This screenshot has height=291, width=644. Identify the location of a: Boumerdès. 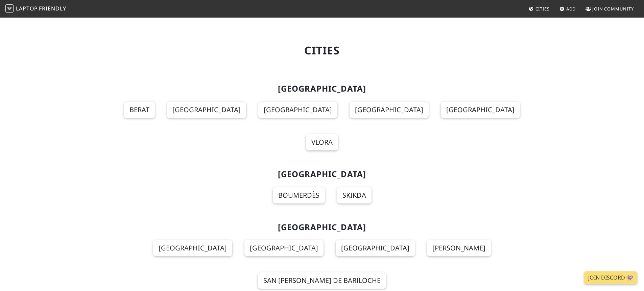
(299, 195).